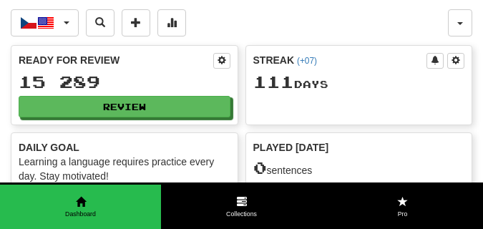 This screenshot has height=229, width=483. Describe the element at coordinates (241, 214) in the screenshot. I see `span: Collections` at that location.